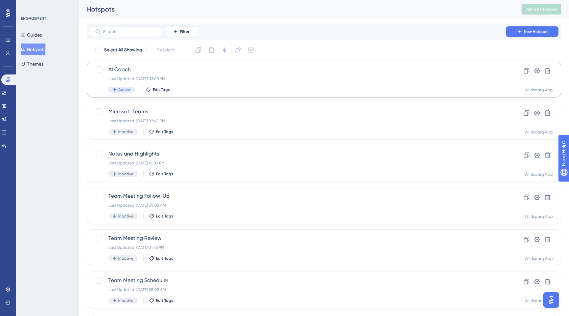 This screenshot has height=316, width=569. I want to click on span: Publish Changes, so click(541, 9).